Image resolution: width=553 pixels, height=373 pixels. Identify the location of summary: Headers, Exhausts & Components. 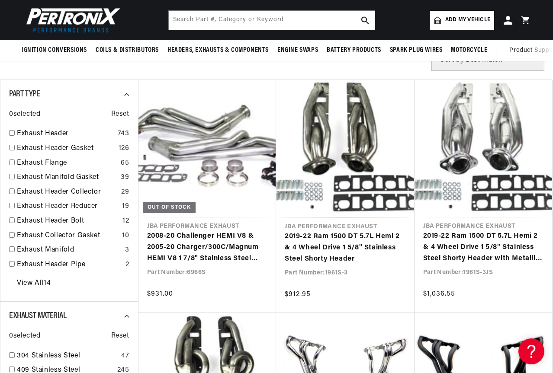
(218, 50).